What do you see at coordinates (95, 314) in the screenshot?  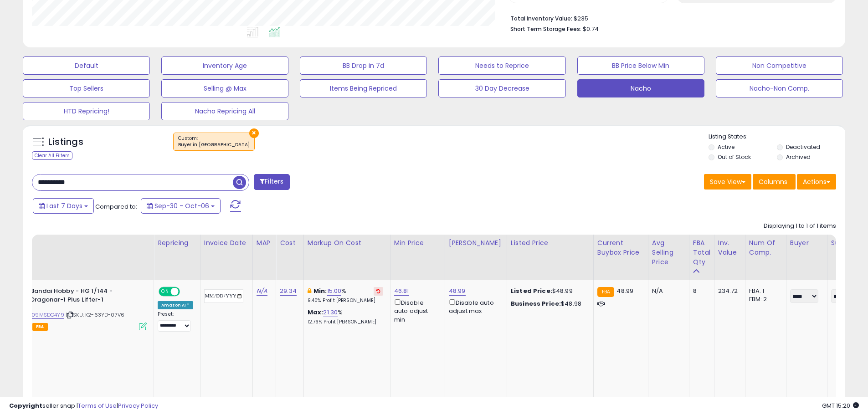 I see `span: | SKU: K2-63YD-07V6` at bounding box center [95, 314].